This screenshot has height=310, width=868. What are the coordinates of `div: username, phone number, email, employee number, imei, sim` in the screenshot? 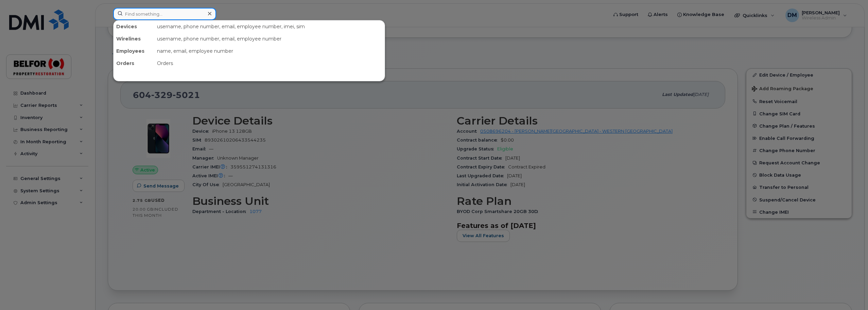 It's located at (269, 26).